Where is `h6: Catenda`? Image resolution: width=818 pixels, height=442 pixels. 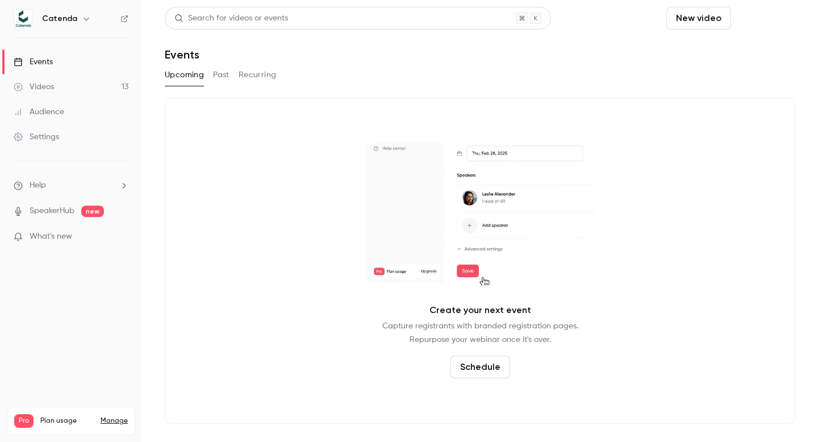 h6: Catenda is located at coordinates (60, 19).